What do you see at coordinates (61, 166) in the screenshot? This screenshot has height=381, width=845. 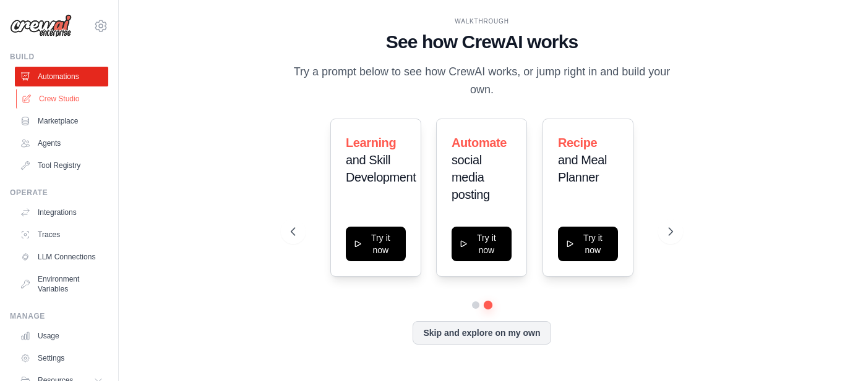 I see `a: Tool Registry` at bounding box center [61, 166].